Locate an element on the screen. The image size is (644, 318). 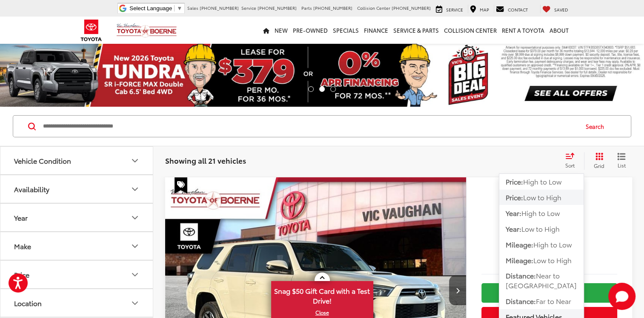
a: Rent a Toyota is located at coordinates (523, 30).